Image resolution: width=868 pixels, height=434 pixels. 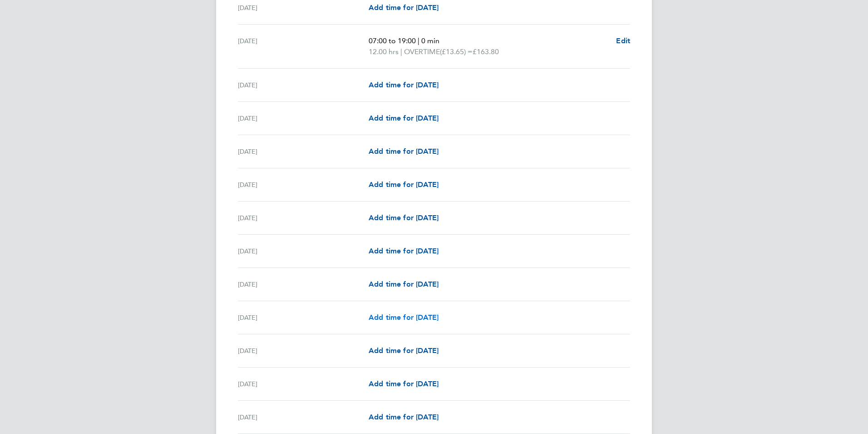 I want to click on span: OVERTIME, so click(x=422, y=51).